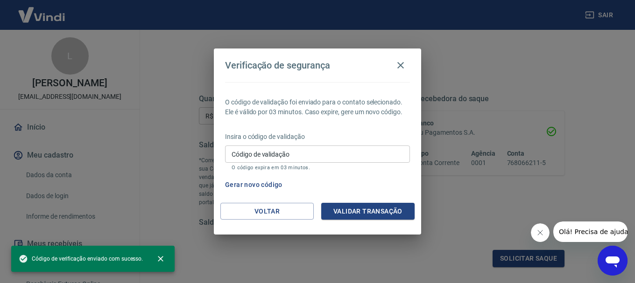 This screenshot has height=283, width=635. I want to click on h4: Verificação de segurança, so click(277, 65).